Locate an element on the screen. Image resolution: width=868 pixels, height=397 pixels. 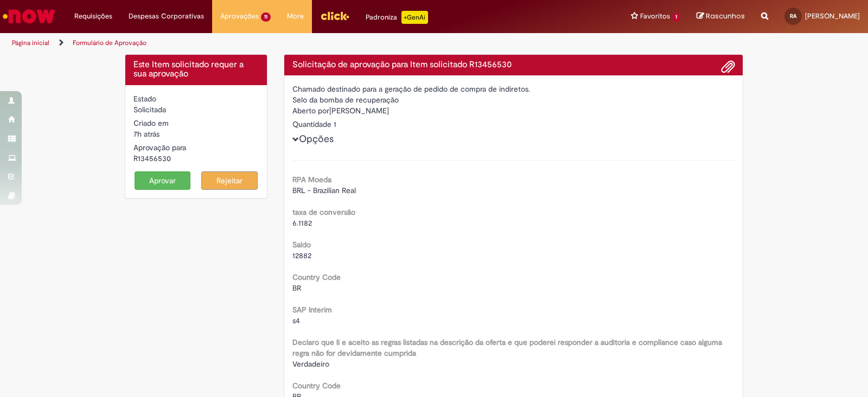
a: Página inicial is located at coordinates (30, 43).